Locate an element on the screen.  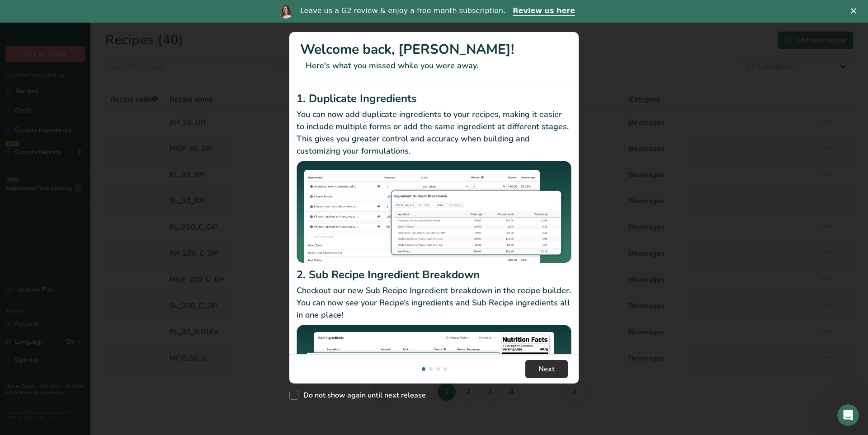
div: Close is located at coordinates (855, 11).